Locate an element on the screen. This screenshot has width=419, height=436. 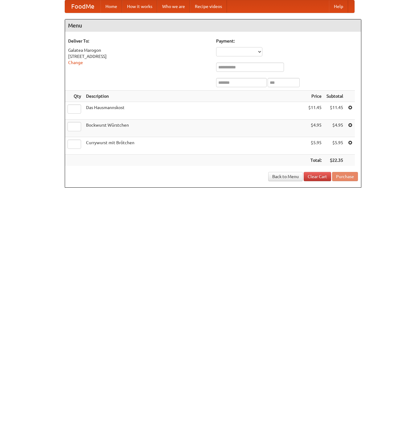
th: Total: is located at coordinates (315, 160).